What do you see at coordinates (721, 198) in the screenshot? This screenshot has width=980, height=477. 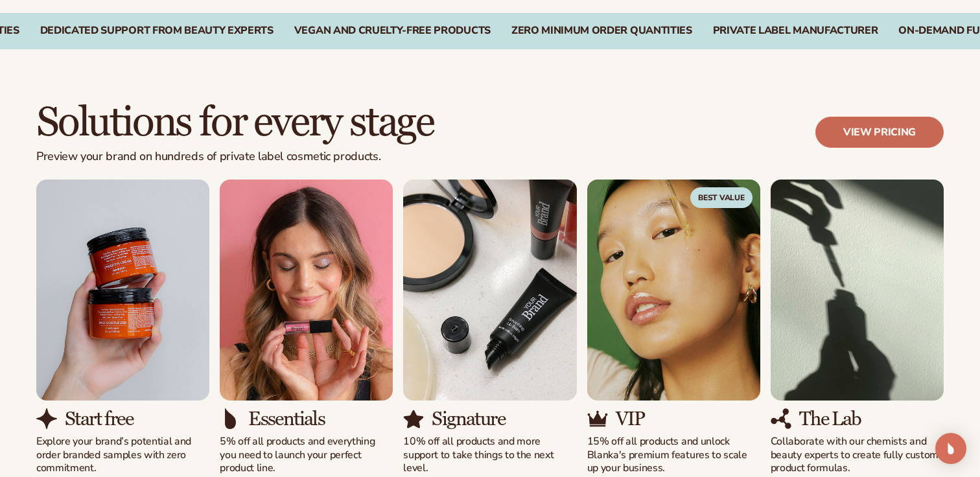 I see `span: Best Value` at bounding box center [721, 198].